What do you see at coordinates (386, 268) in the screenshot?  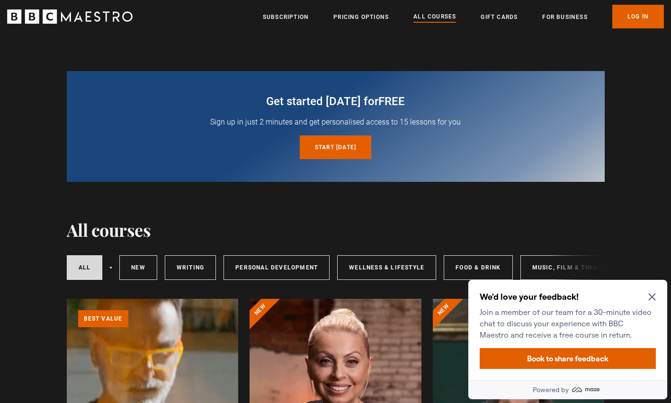 I see `a: Wellness & Lifestyle` at bounding box center [386, 268].